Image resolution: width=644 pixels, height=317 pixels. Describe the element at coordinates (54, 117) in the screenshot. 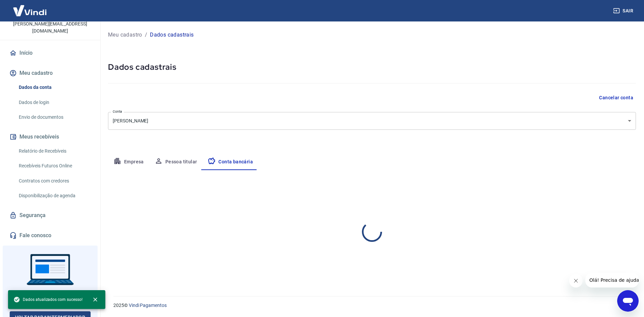

I see `a: Envio de documentos` at that location.